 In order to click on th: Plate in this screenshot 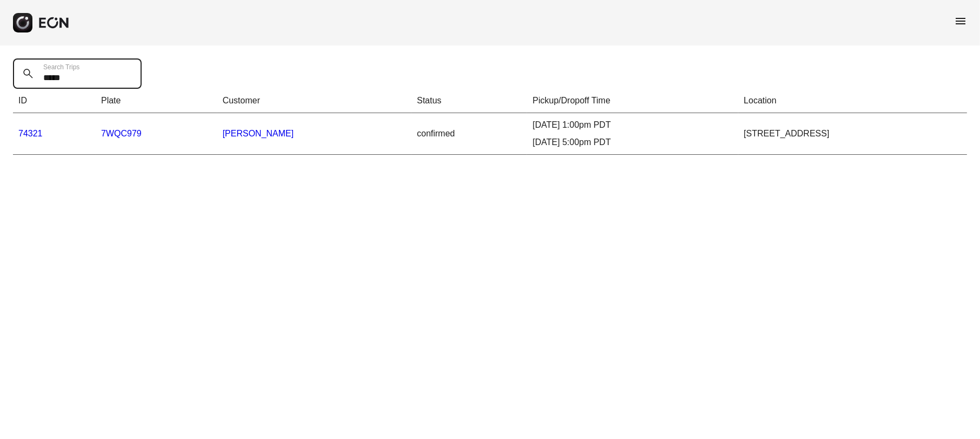, I will do `click(156, 101)`.